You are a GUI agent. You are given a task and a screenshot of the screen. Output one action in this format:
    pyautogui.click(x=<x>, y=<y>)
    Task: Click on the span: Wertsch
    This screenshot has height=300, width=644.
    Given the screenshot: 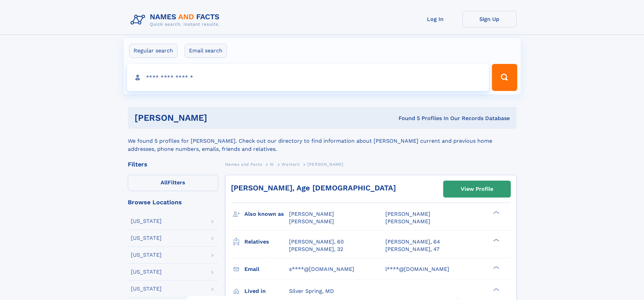 What is the action you would take?
    pyautogui.click(x=291, y=164)
    